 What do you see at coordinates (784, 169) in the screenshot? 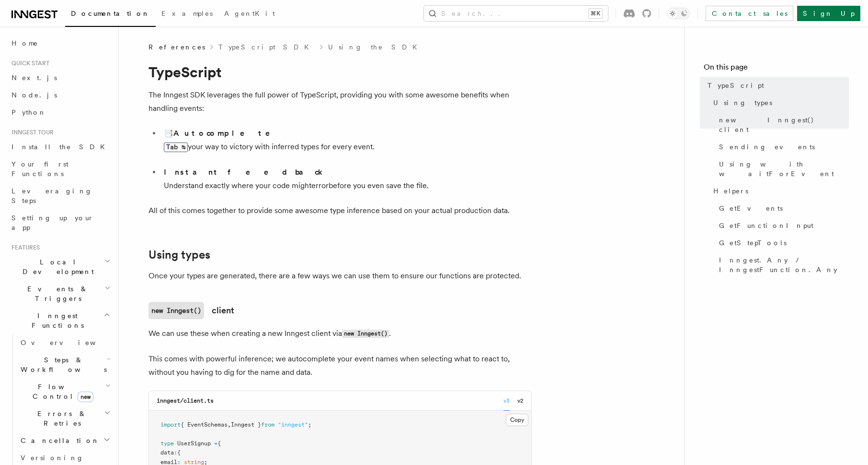
I see `span: Using with waitForEvent` at bounding box center [784, 169].